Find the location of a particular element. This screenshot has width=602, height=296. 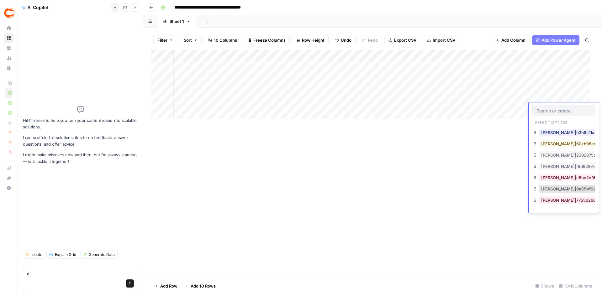

a: Home is located at coordinates (9, 28).